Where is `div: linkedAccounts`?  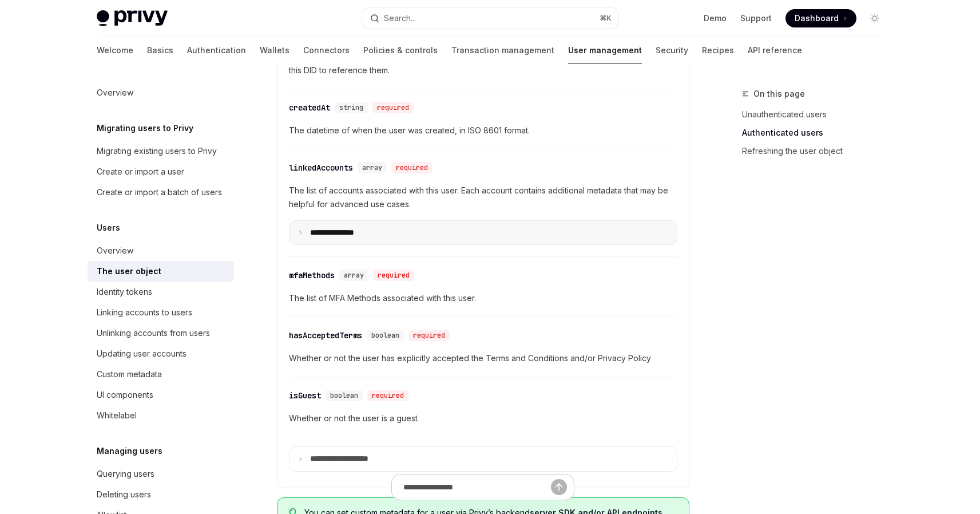
div: linkedAccounts is located at coordinates (321, 167).